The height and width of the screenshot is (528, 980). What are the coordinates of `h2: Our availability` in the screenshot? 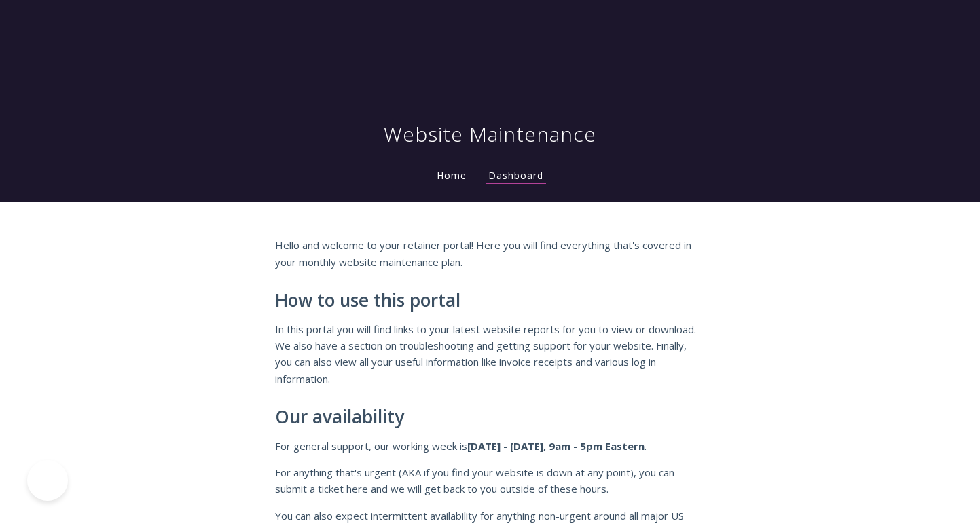 It's located at (491, 417).